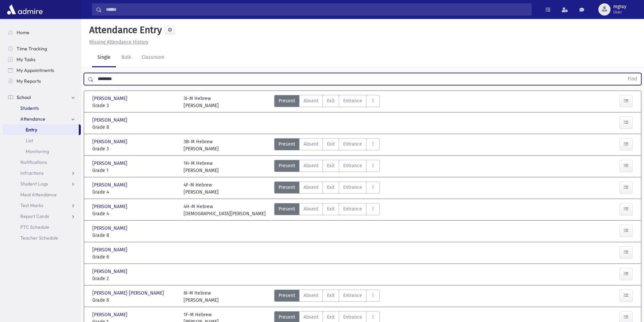 The width and height of the screenshot is (644, 322). I want to click on a: Monitoring, so click(41, 151).